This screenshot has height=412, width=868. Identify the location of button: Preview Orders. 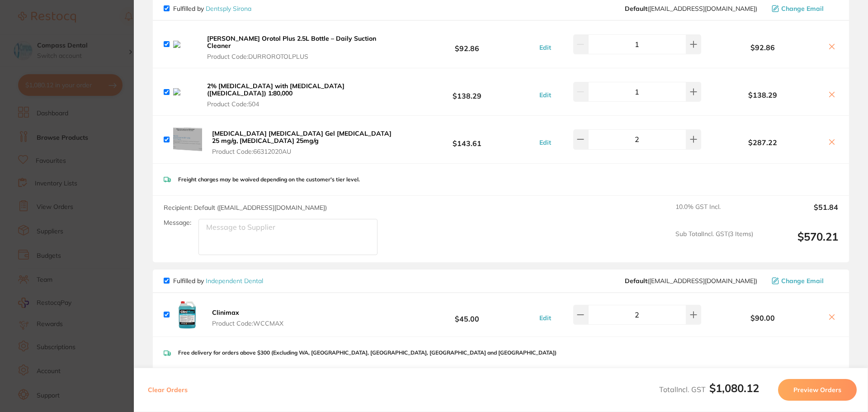
(818, 390).